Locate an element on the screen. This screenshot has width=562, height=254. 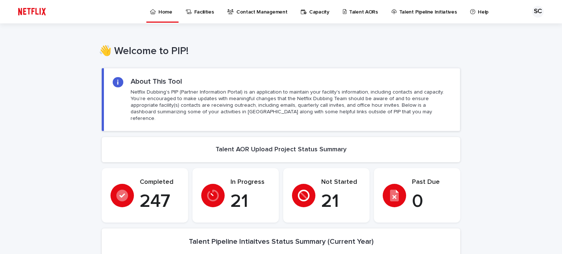
p: Past Due is located at coordinates (432, 183).